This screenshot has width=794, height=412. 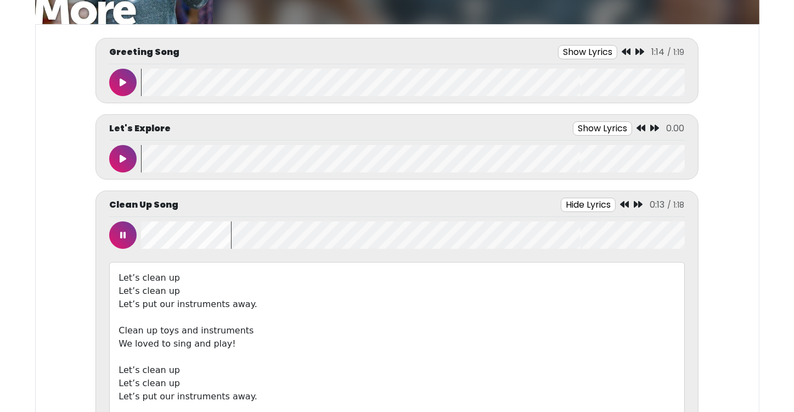 What do you see at coordinates (144, 205) in the screenshot?
I see `p: Clean Up Song` at bounding box center [144, 205].